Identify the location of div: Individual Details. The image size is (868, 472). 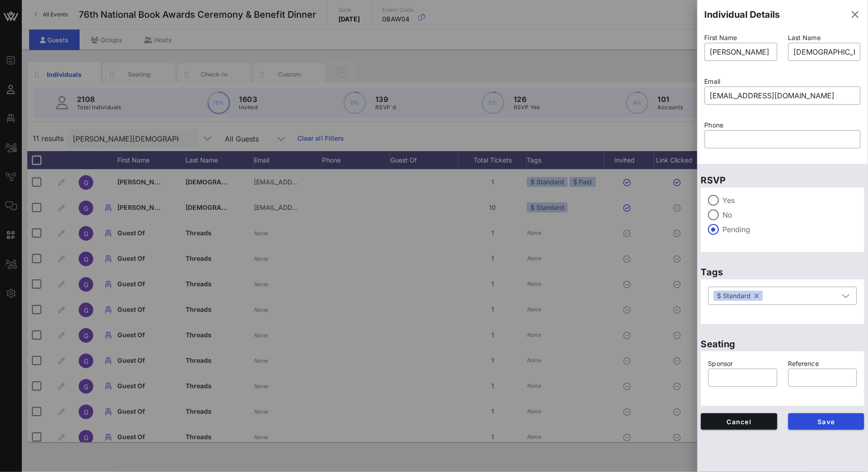
(742, 14).